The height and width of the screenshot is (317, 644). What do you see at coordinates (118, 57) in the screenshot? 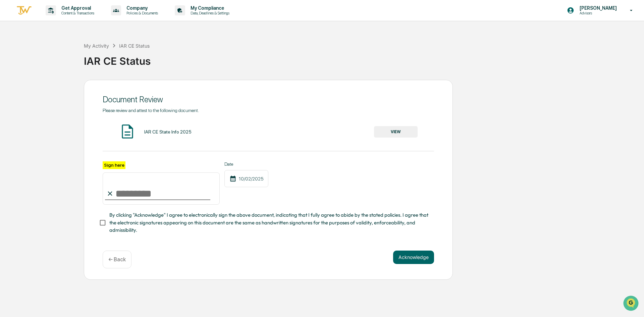
I see `button: Start new chat` at bounding box center [118, 57].